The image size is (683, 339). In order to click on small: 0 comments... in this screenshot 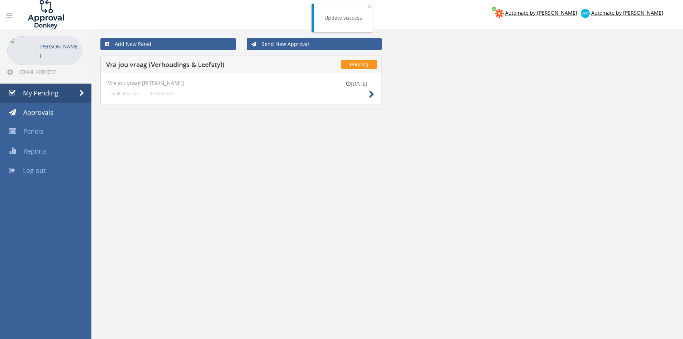, I will do `click(164, 93)`.